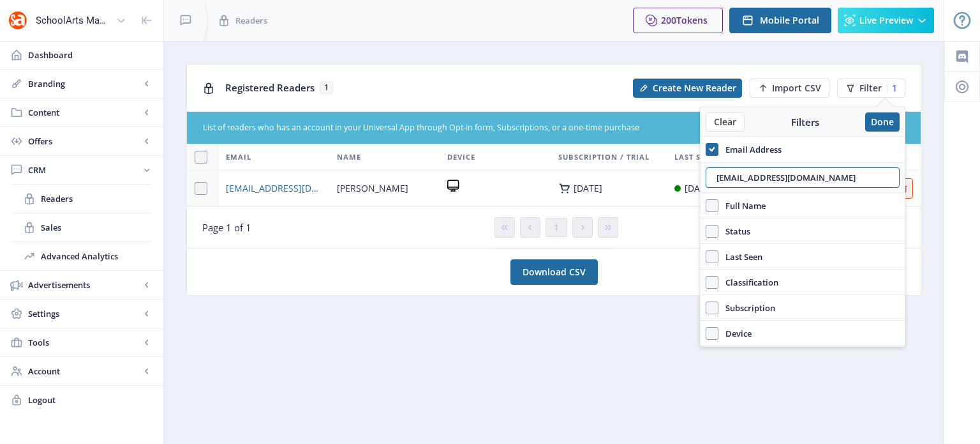 This screenshot has height=444, width=980. What do you see at coordinates (748, 282) in the screenshot?
I see `span: Classification` at bounding box center [748, 282].